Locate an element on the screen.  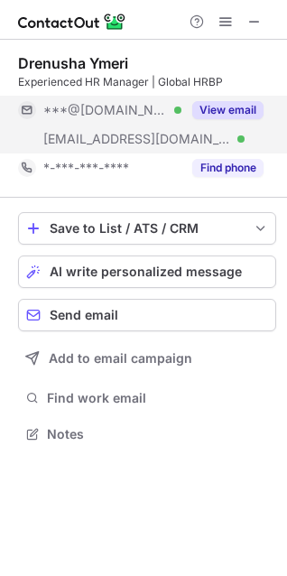
img: ContactOut v5.3.10 is located at coordinates (72, 22).